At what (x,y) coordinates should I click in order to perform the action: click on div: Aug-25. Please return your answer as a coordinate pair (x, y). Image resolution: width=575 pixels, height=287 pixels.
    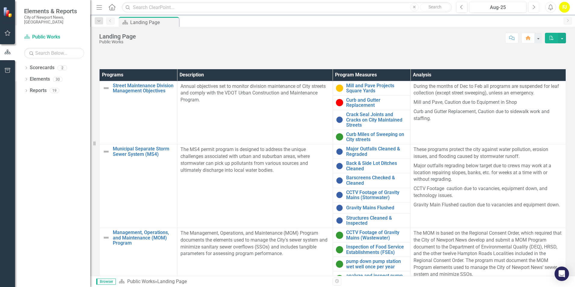
    Looking at the image, I should click on (498, 8).